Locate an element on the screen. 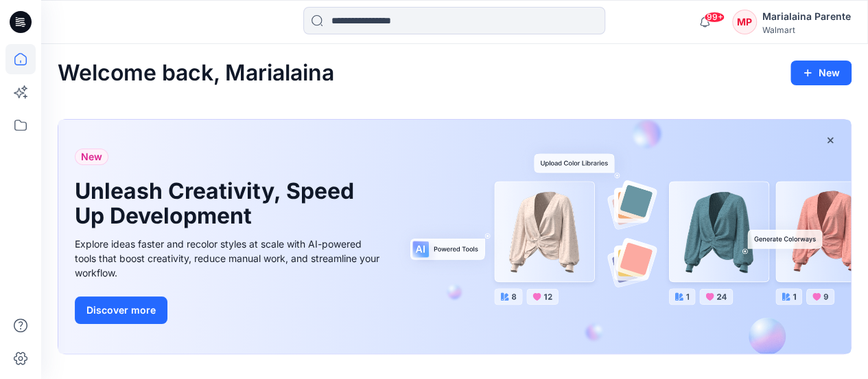 The image size is (868, 379). h1: Unleash Creativity, Speed Up Development is located at coordinates (219, 203).